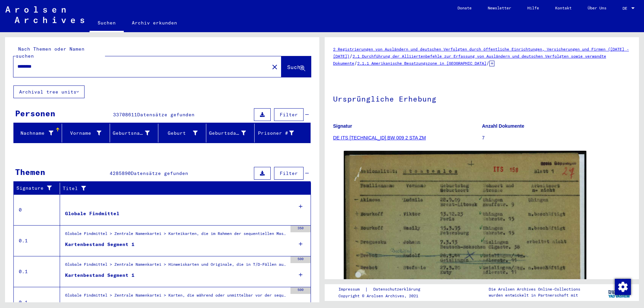 The width and height of the screenshot is (644, 308). Describe the element at coordinates (38, 133) in the screenshot. I see `mat-header-cell: Nachname` at that location.